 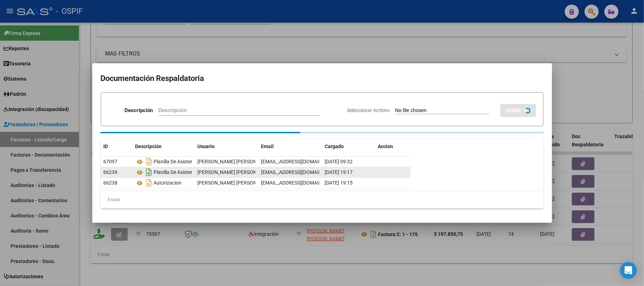 What do you see at coordinates (514, 111) in the screenshot?
I see `span: SUBIR` at bounding box center [514, 111].